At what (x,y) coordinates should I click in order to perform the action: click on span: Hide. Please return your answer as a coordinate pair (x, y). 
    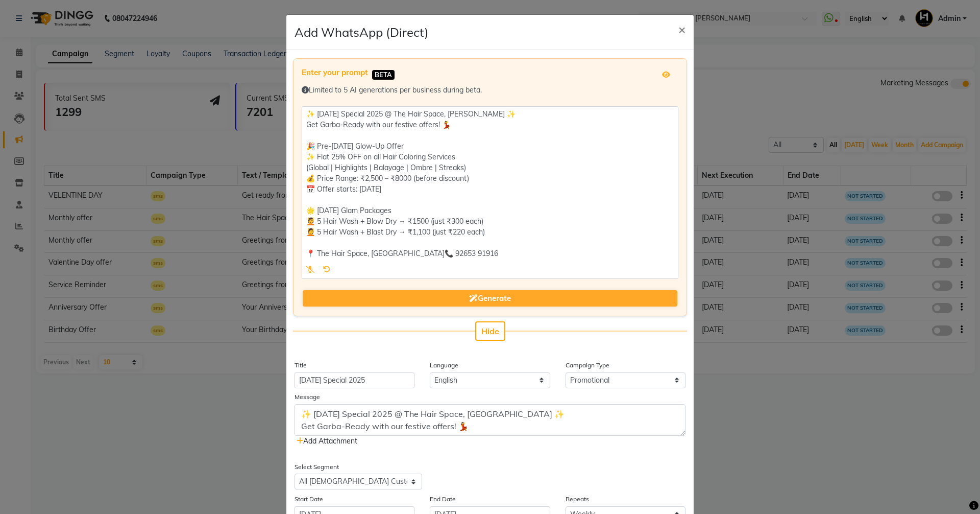
    Looking at the image, I should click on (490, 331).